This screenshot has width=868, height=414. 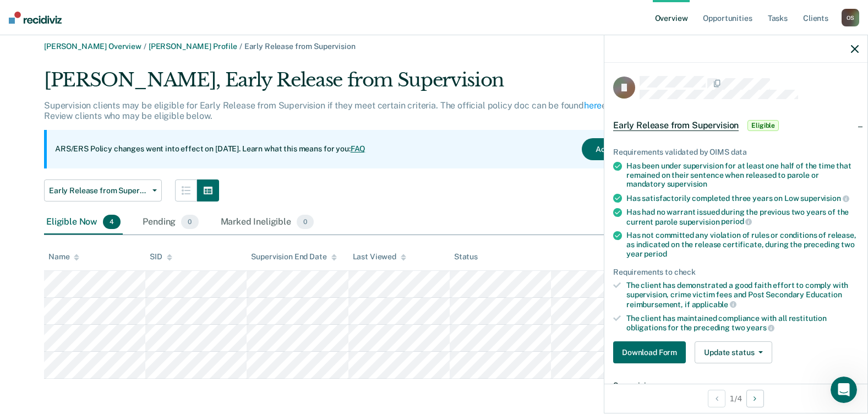 I want to click on div: Has been under supervision for at least one half of the time that remained on their sentence when..., so click(x=743, y=175).